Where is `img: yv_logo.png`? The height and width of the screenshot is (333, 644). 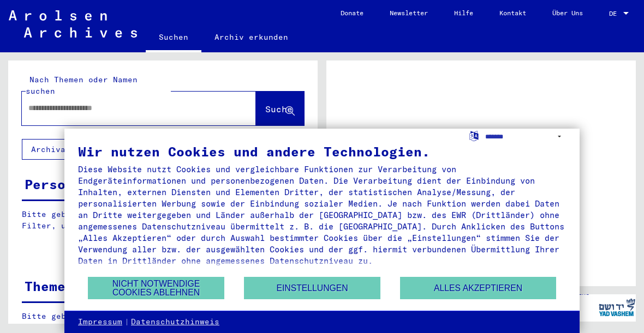 img: yv_logo.png is located at coordinates (617, 307).